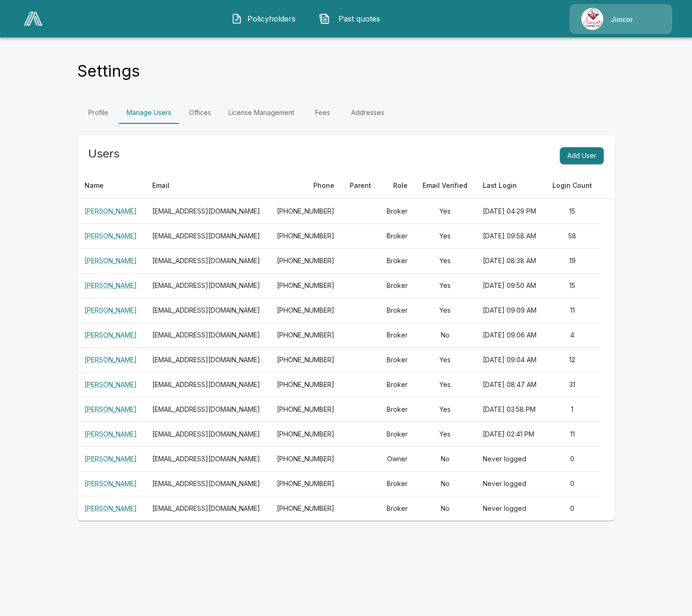  I want to click on td: 1, so click(572, 409).